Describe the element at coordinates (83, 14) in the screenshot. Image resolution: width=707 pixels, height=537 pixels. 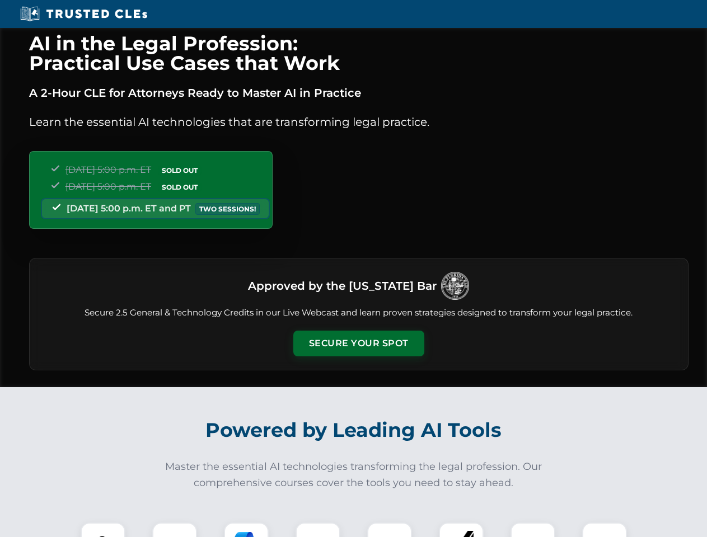
I see `img: Trusted CLEs` at that location.